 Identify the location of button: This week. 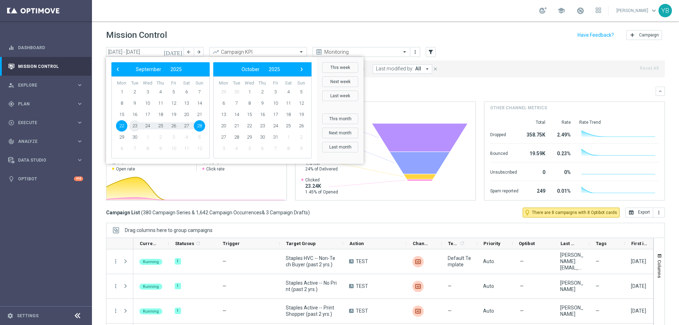
(340, 68).